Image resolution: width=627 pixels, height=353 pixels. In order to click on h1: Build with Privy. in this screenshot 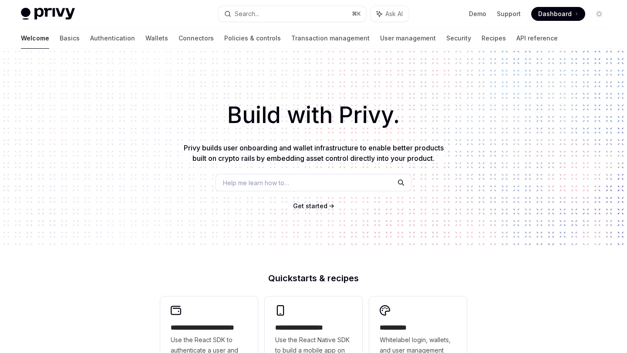, I will do `click(313, 115)`.